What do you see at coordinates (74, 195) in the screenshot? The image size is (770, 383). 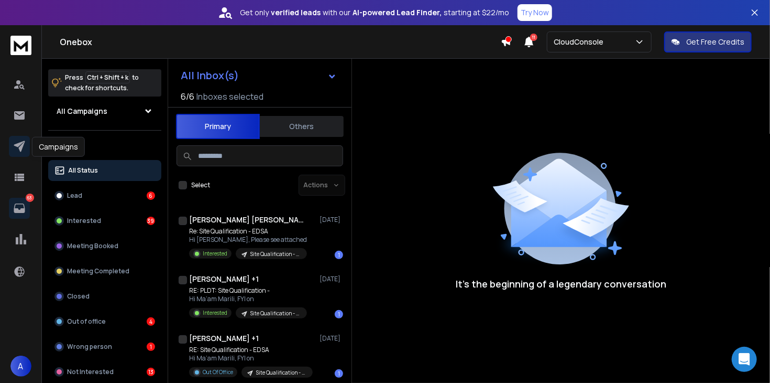 I see `p: Lead` at bounding box center [74, 195].